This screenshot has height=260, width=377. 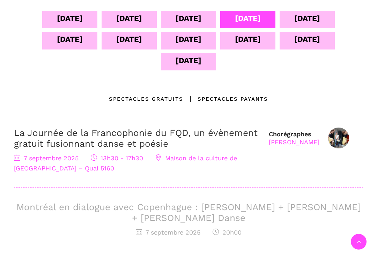 I want to click on a: La Journée de la Francophonie du FQD, un évènement gratuit fusionnant danse et poésie, so click(x=136, y=138).